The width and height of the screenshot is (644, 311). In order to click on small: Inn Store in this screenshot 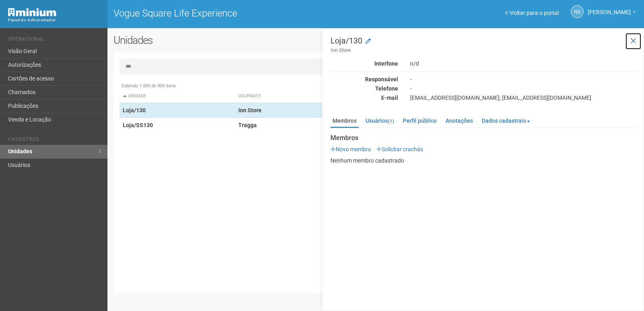, I will do `click(484, 50)`.